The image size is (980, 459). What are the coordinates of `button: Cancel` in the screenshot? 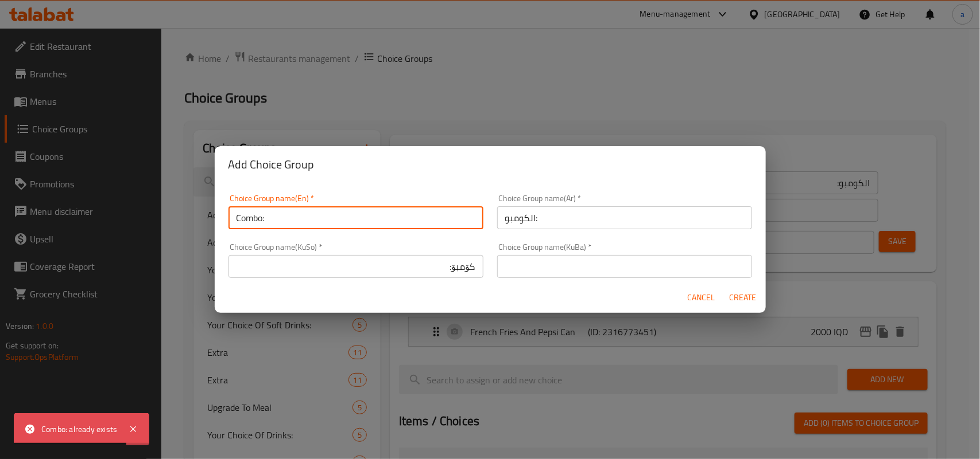 It's located at (701, 297).